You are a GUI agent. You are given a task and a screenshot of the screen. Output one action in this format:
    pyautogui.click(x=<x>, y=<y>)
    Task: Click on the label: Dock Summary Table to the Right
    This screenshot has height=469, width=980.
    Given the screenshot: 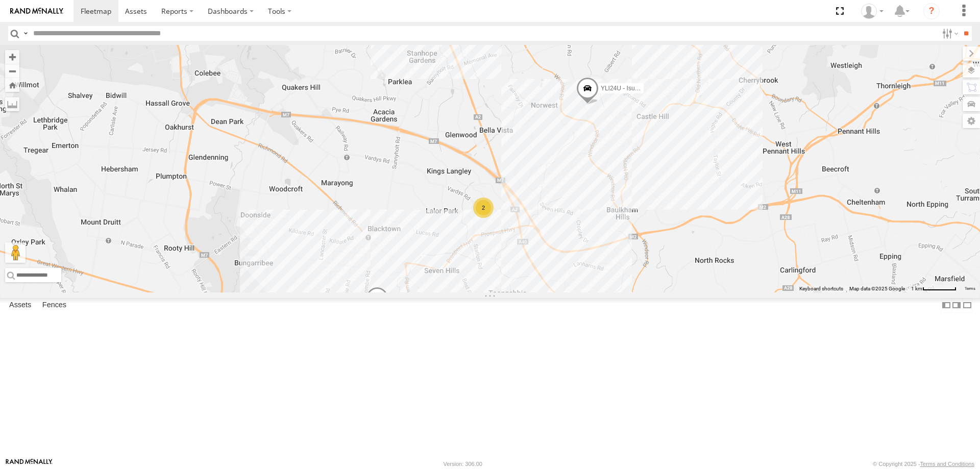 What is the action you would take?
    pyautogui.click(x=957, y=305)
    